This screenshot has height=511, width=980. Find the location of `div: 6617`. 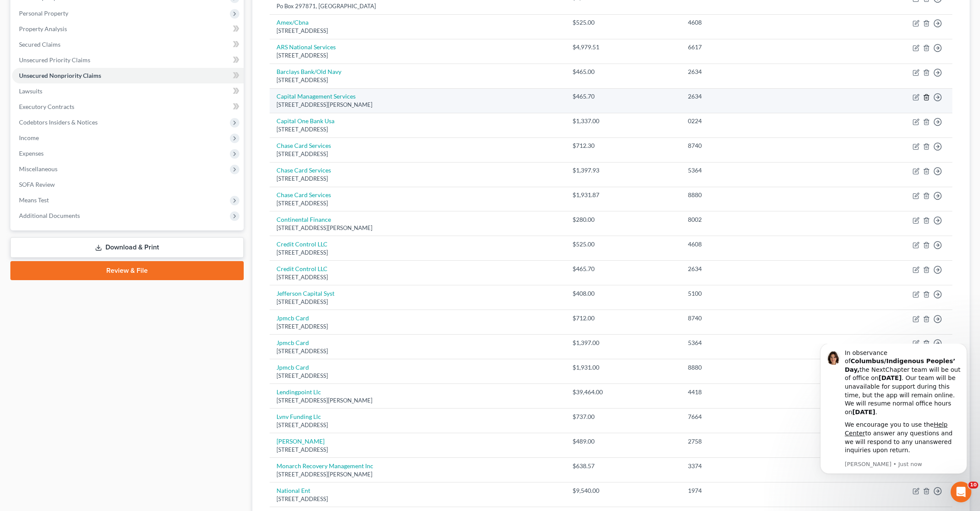

div: 6617 is located at coordinates (756, 47).